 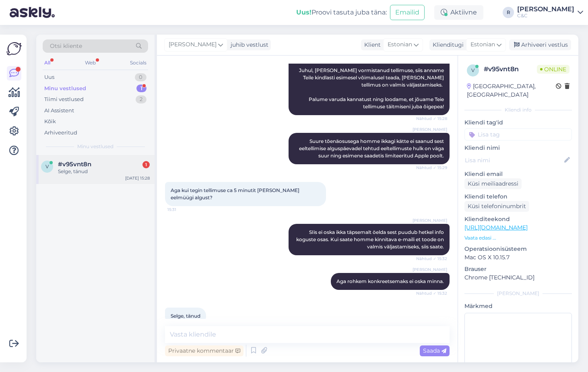 I want to click on p: Märkmed, so click(x=518, y=306).